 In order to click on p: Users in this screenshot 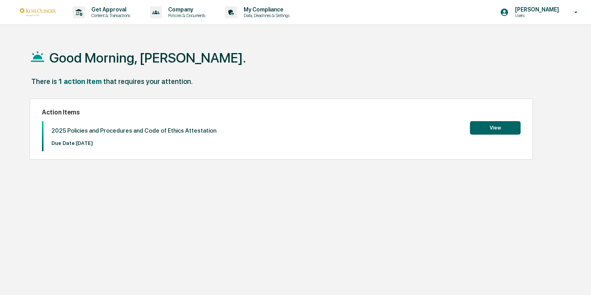, I will do `click(536, 15)`.